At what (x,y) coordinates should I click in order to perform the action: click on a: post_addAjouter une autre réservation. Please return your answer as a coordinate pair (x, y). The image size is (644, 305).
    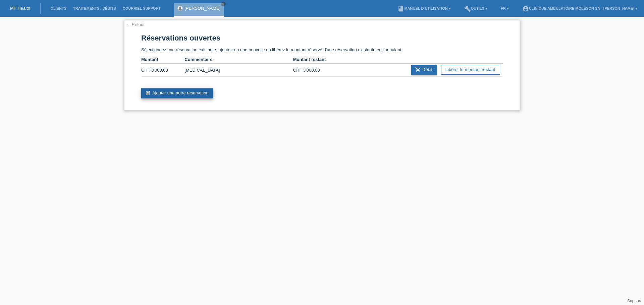
    Looking at the image, I should click on (177, 94).